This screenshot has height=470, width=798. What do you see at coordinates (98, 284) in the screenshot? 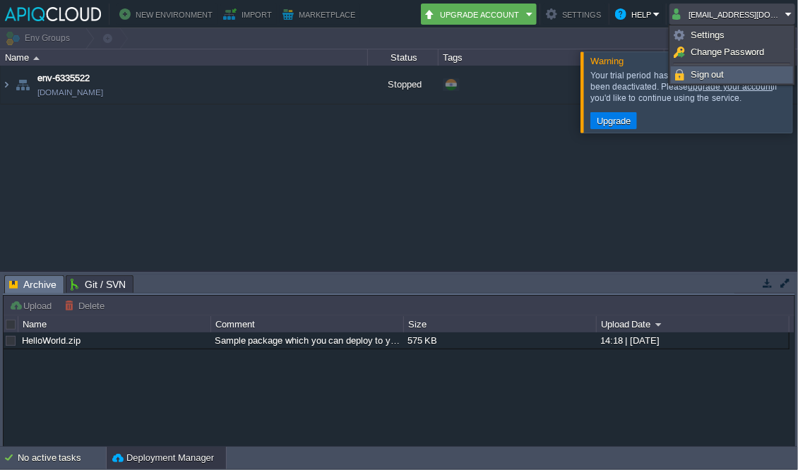
I see `span: Git / SVN` at bounding box center [98, 284].